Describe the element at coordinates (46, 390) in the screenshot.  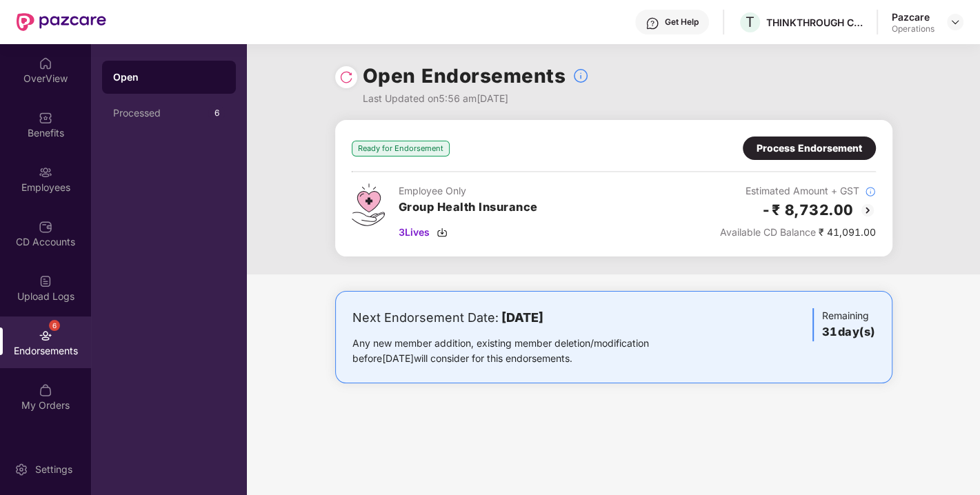
I see `img: svg+xml;base64,PHN2ZyBpZD0iTXlfT3JkZXJzIiBkYXRhLW5hbWU9Ik15IE9yZGVycyIgeG1sbnM9Imh0dHA6Ly93d3cudz...` at that location.